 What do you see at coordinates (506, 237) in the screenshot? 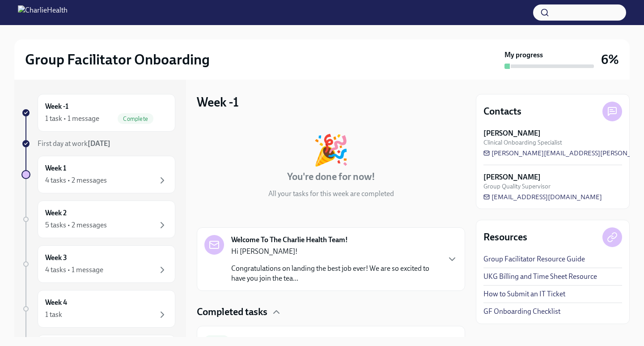
I see `h4: Resources` at bounding box center [506, 237].